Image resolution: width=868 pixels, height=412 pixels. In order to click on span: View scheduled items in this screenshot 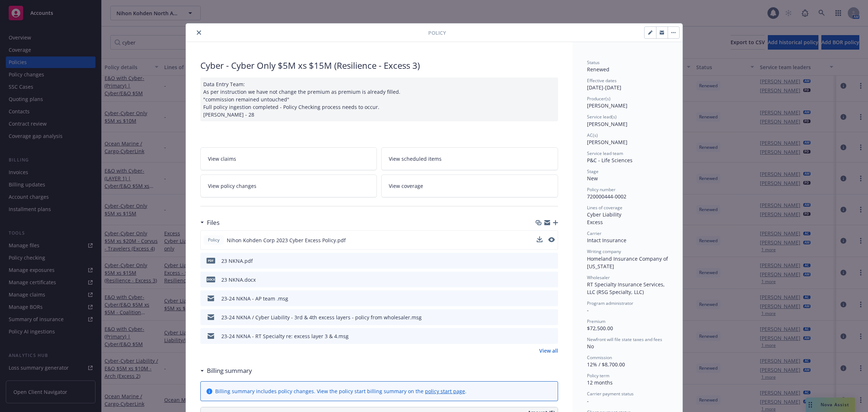, I will do `click(415, 158)`.